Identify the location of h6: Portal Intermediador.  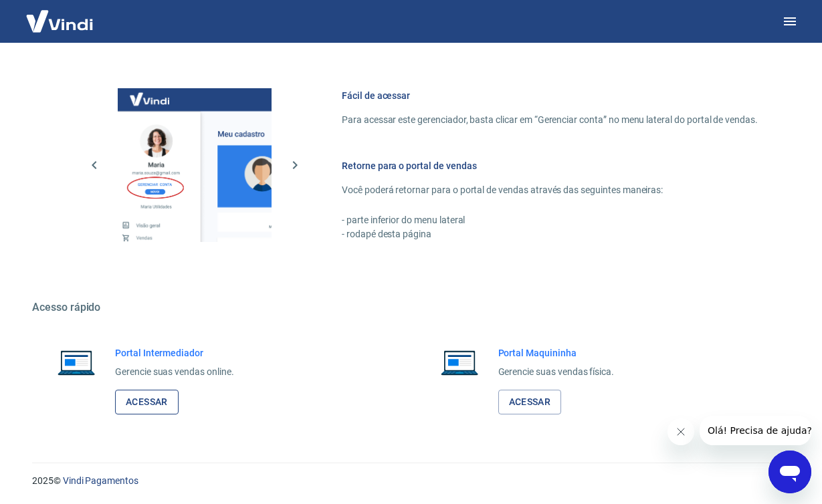
(175, 353).